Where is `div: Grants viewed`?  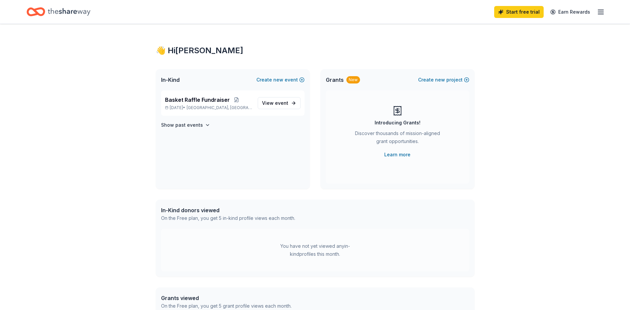
div: Grants viewed is located at coordinates (226, 298).